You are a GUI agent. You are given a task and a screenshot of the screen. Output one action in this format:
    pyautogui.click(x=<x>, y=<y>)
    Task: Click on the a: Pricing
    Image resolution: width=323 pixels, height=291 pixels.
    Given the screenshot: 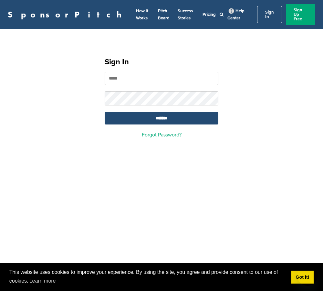 What is the action you would take?
    pyautogui.click(x=209, y=15)
    